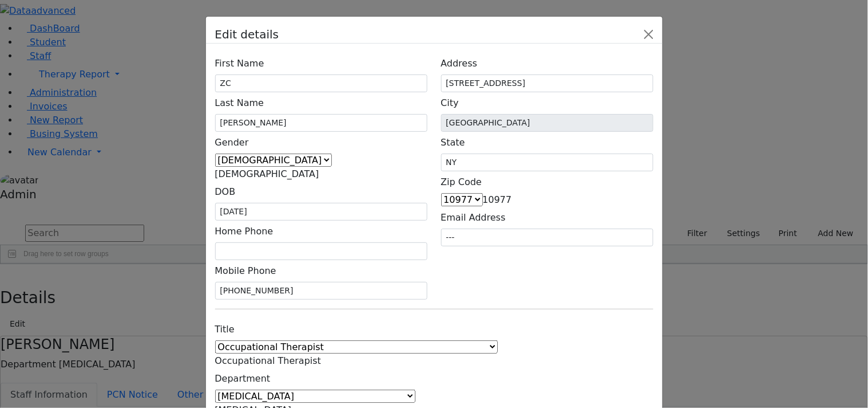  What do you see at coordinates (462, 182) in the screenshot?
I see `label: Zip Code` at bounding box center [462, 182].